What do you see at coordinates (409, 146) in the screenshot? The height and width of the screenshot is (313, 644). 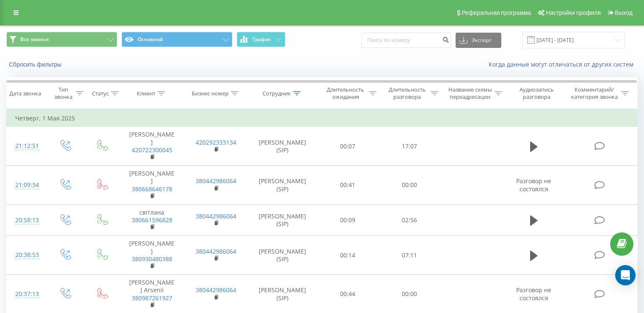 I see `td: 17:07` at bounding box center [409, 146].